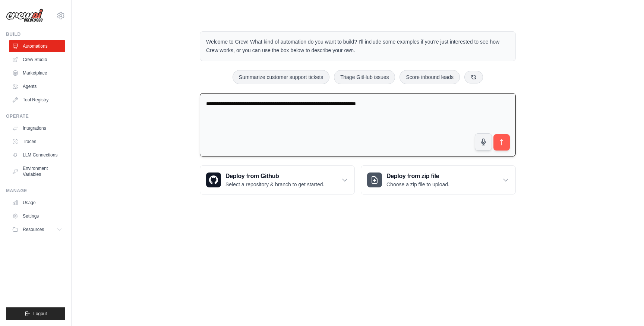  What do you see at coordinates (37, 202) in the screenshot?
I see `a: Usage` at bounding box center [37, 202].